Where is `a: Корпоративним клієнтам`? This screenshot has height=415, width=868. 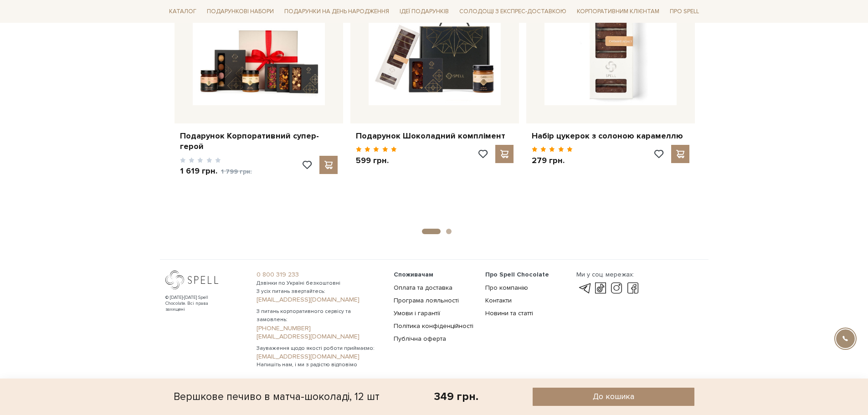
a: Корпоративним клієнтам is located at coordinates (617, 12).